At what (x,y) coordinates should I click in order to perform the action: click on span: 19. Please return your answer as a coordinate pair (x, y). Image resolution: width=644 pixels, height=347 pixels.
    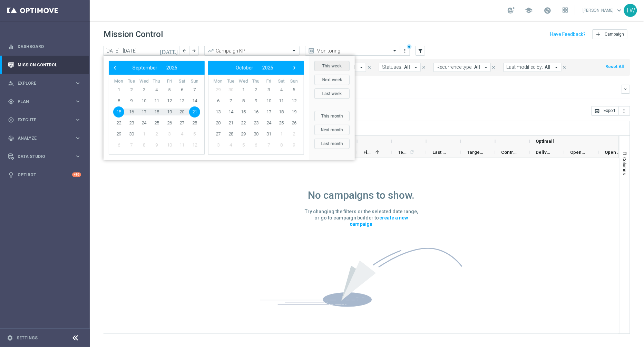
    Looking at the image, I should click on (169, 112).